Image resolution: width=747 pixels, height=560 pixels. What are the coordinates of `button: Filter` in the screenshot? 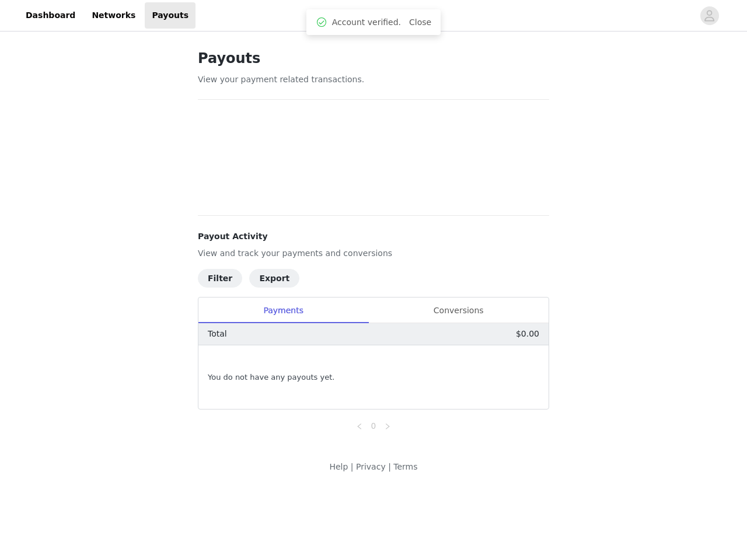 It's located at (220, 279).